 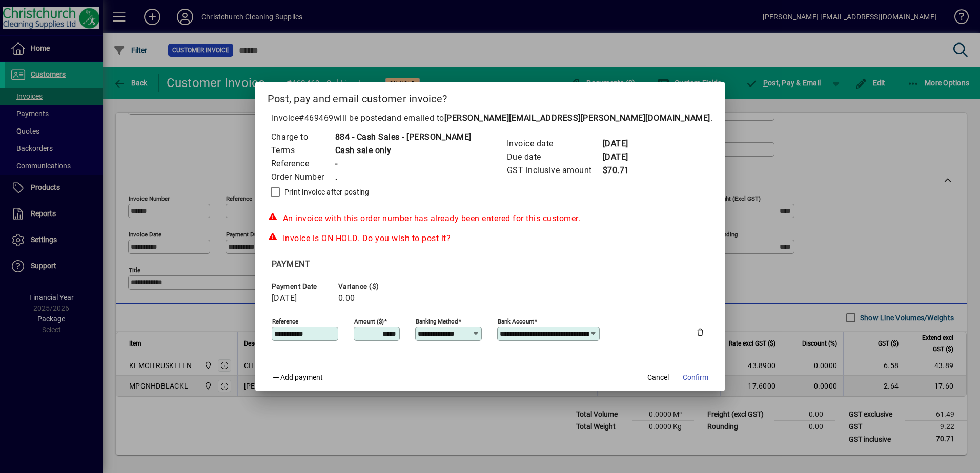 I want to click on td: $70.71, so click(x=623, y=171).